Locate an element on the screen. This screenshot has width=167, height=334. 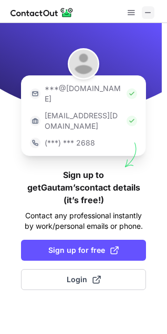
img: https://contactout.com/extension/app/static/media/login-email-icon.f64bce713bb5cd1896fef81aa7b14a... is located at coordinates (35, 94).